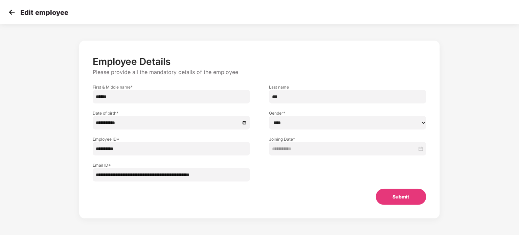 This screenshot has height=235, width=519. Describe the element at coordinates (348, 113) in the screenshot. I see `label: Gender` at that location.